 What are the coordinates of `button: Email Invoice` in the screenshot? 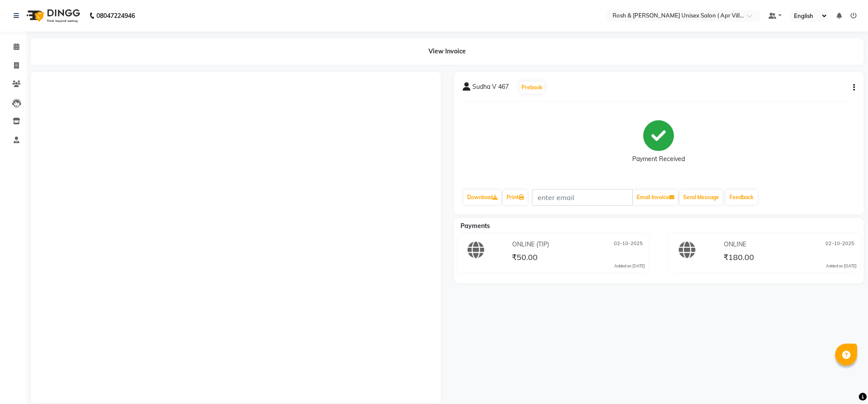 It's located at (656, 197).